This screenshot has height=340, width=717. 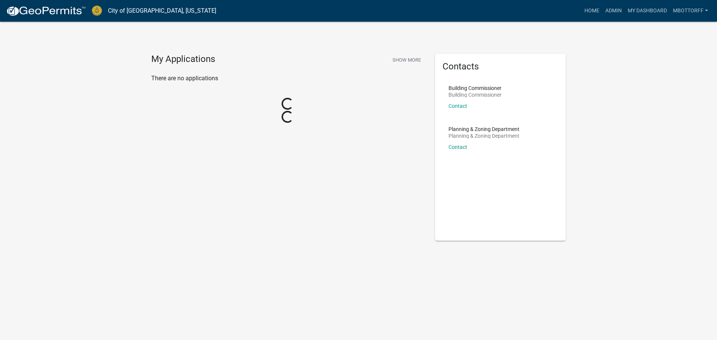 I want to click on h5: Contacts, so click(x=500, y=66).